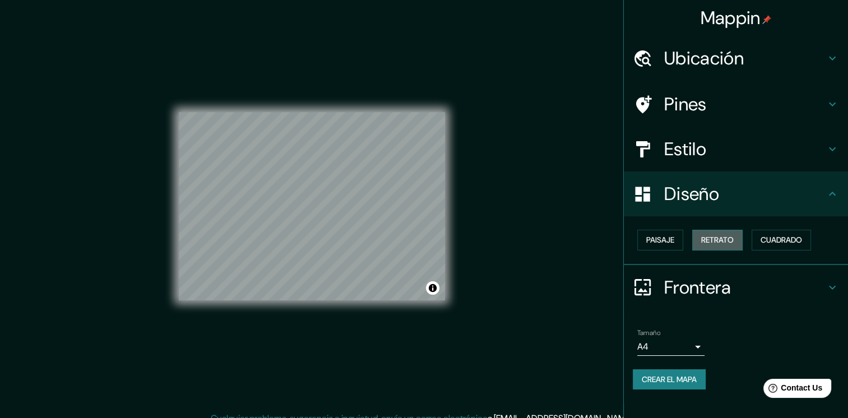 This screenshot has width=848, height=418. I want to click on button: Retrato, so click(717, 240).